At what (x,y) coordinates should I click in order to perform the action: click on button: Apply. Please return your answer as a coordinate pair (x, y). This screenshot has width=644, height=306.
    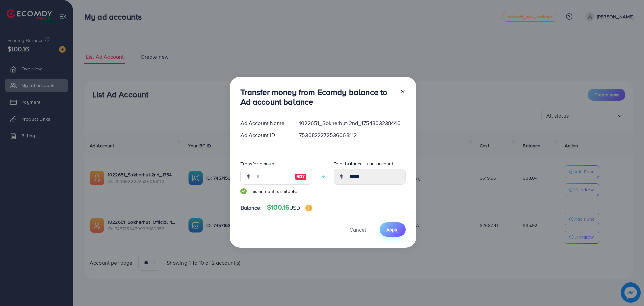
    Looking at the image, I should click on (393, 229).